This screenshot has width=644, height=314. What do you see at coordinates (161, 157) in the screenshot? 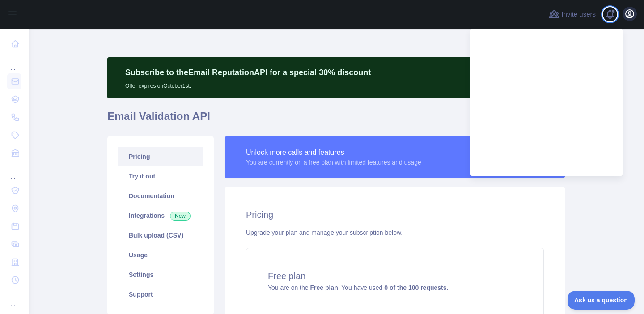
I see `a: Pricing` at bounding box center [161, 157].